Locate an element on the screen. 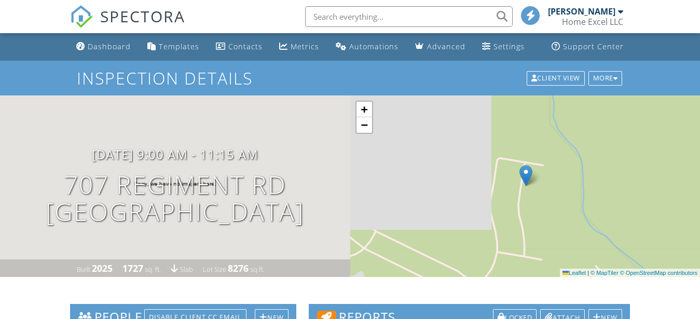 The image size is (700, 319). a: Client View is located at coordinates (557, 77).